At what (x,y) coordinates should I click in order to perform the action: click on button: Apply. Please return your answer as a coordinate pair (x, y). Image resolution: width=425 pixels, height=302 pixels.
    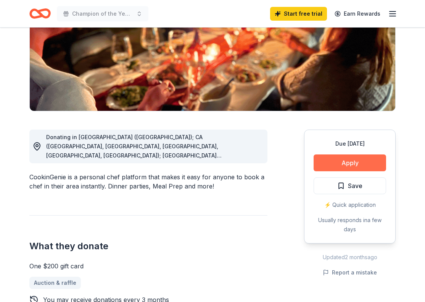
    Looking at the image, I should click on (350, 163).